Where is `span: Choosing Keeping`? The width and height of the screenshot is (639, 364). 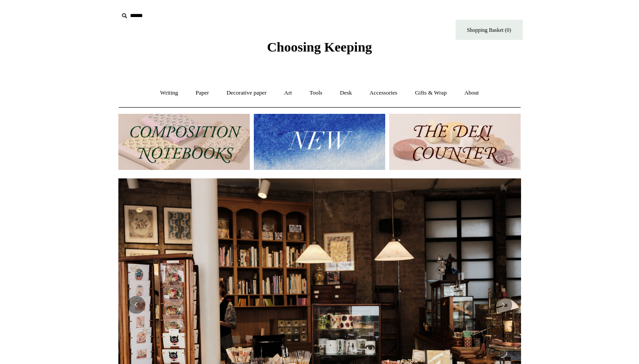
span: Choosing Keeping is located at coordinates (319, 47).